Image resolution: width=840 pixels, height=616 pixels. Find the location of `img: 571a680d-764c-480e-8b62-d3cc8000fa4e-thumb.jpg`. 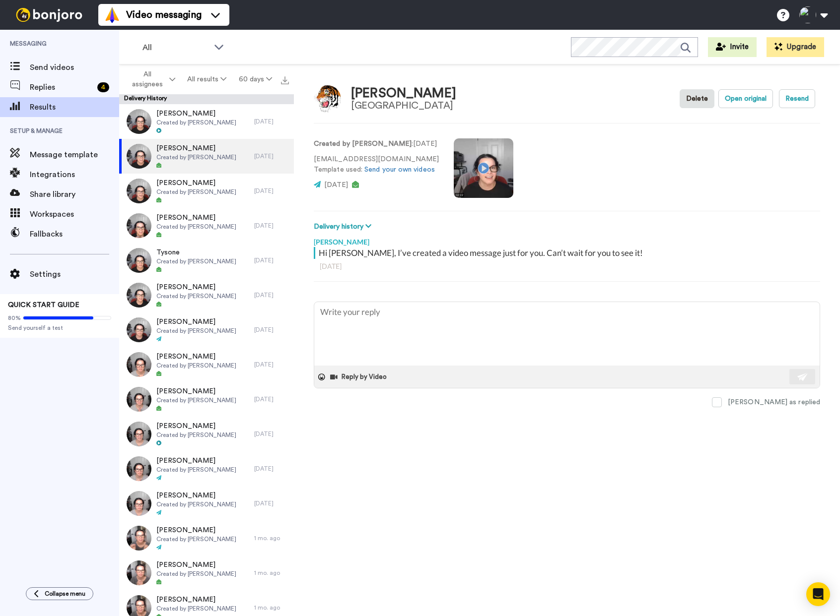

img: 571a680d-764c-480e-8b62-d3cc8000fa4e-thumb.jpg is located at coordinates (139, 226).